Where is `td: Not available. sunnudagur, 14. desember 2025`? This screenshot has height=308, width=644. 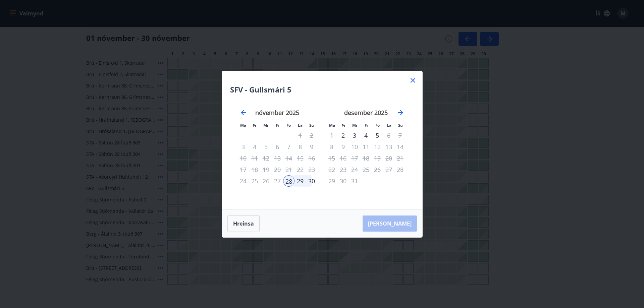
td: Not available. sunnudagur, 14. desember 2025 is located at coordinates (400, 147).